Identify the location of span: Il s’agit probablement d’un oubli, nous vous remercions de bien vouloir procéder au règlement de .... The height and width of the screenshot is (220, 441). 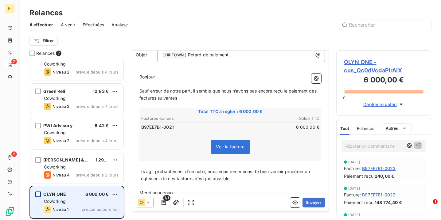
(225, 175).